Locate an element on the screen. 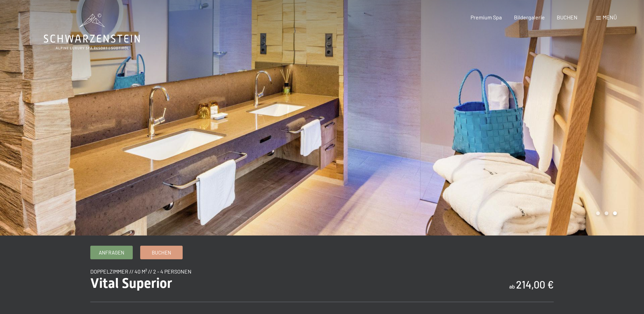 The width and height of the screenshot is (644, 314). span: Buchen is located at coordinates (161, 253).